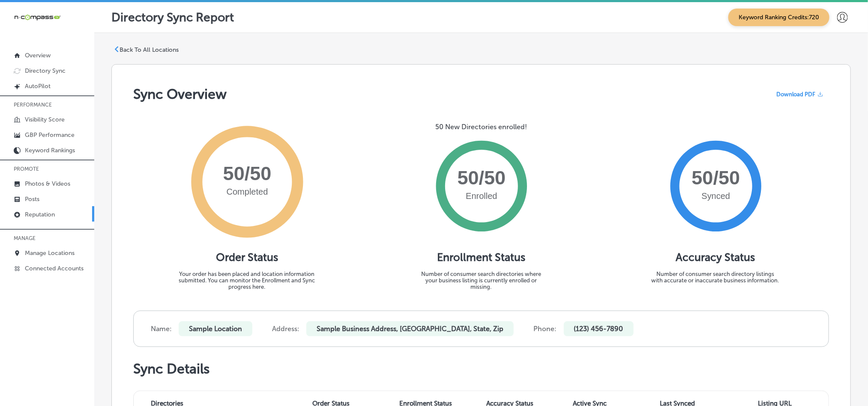 This screenshot has width=868, height=406. I want to click on p: Connected Accounts, so click(54, 268).